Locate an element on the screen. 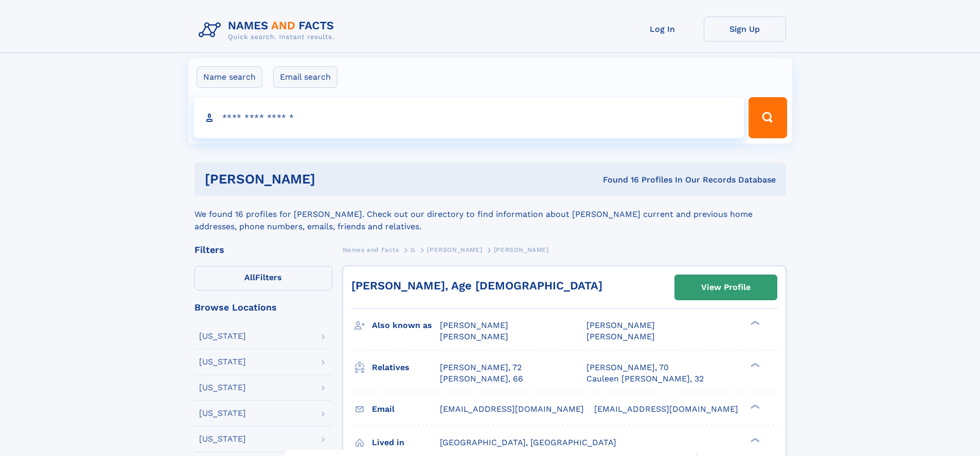 Image resolution: width=980 pixels, height=456 pixels. input: search input is located at coordinates (469, 118).